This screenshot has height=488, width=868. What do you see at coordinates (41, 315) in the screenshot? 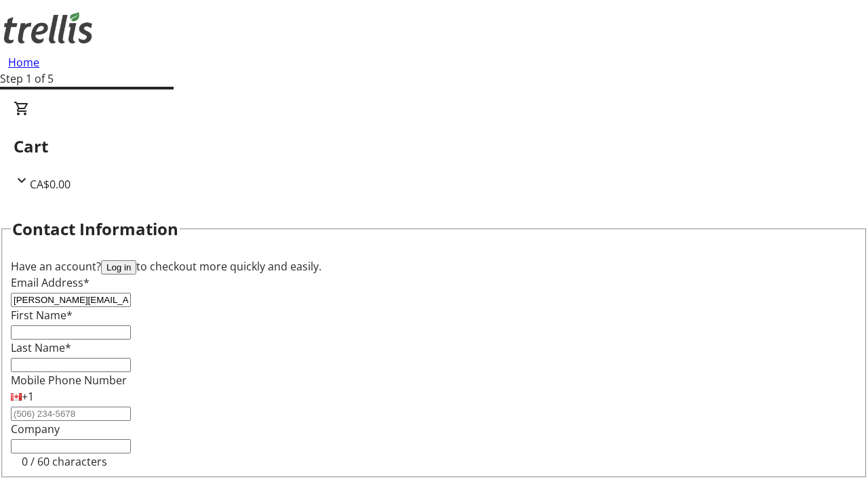
I see `label: First Name*` at bounding box center [41, 315].